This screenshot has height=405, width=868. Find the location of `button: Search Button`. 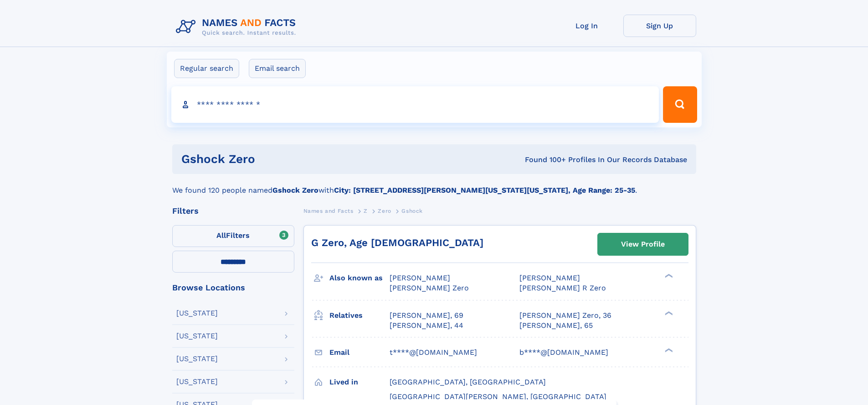

button: Search Button is located at coordinates (680, 105).